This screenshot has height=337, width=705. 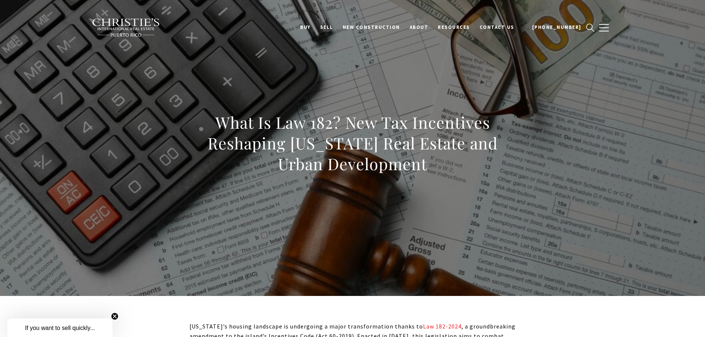 I want to click on span: Contact Us, so click(x=497, y=27).